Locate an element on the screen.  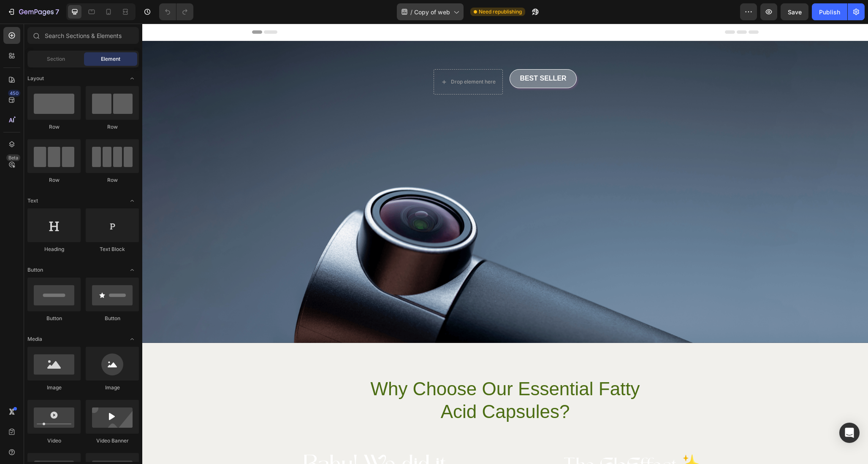
p: 7 is located at coordinates (57, 12).